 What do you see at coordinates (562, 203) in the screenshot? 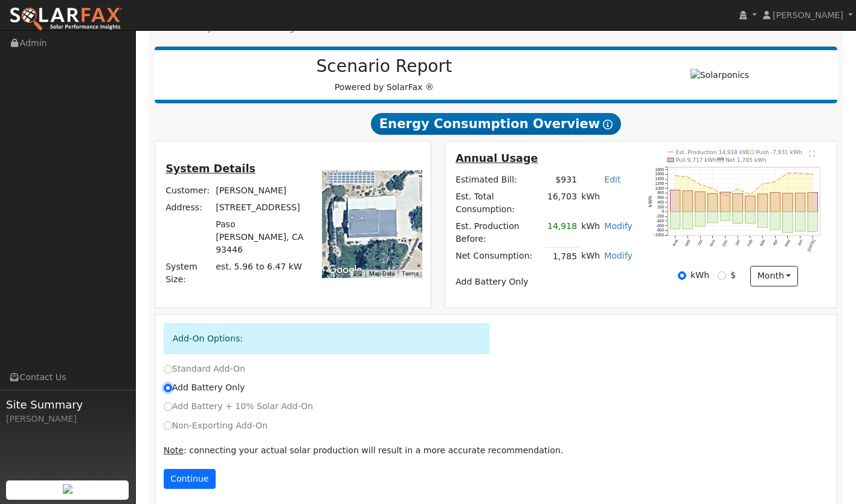
I see `td: 16,703` at bounding box center [562, 203].